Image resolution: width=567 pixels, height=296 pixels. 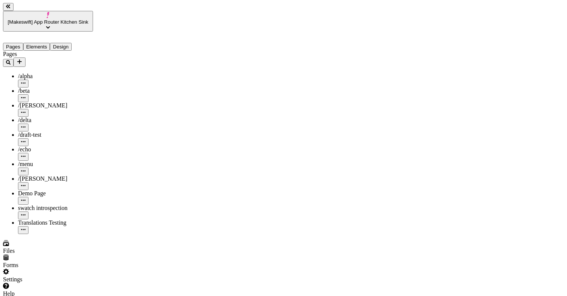 What do you see at coordinates (56, 208) in the screenshot?
I see `div: swatch introspection` at bounding box center [56, 208].